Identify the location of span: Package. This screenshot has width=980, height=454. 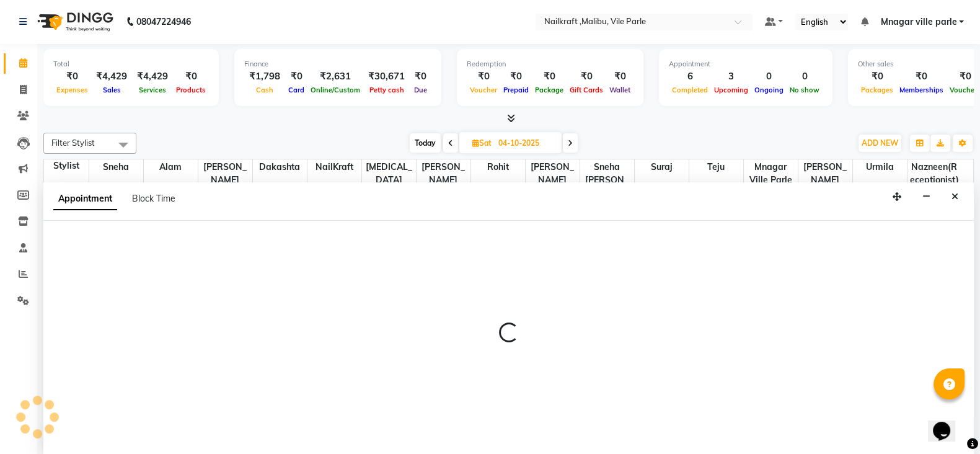
(549, 90).